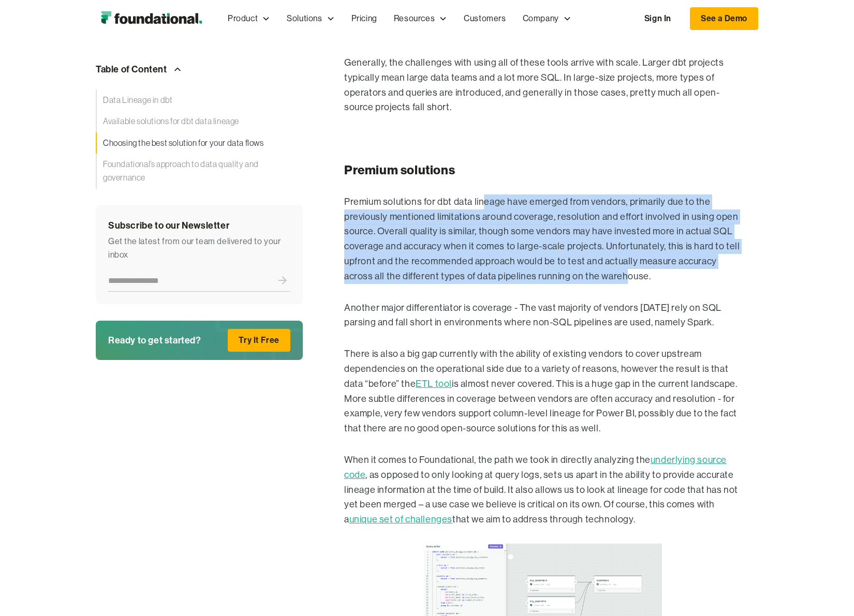  I want to click on div: Get the latest from our team delivered to your inbox, so click(199, 248).